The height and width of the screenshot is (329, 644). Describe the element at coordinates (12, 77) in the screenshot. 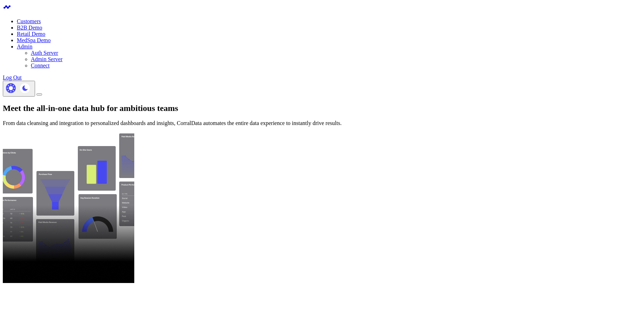

I see `a: Log Out` at that location.